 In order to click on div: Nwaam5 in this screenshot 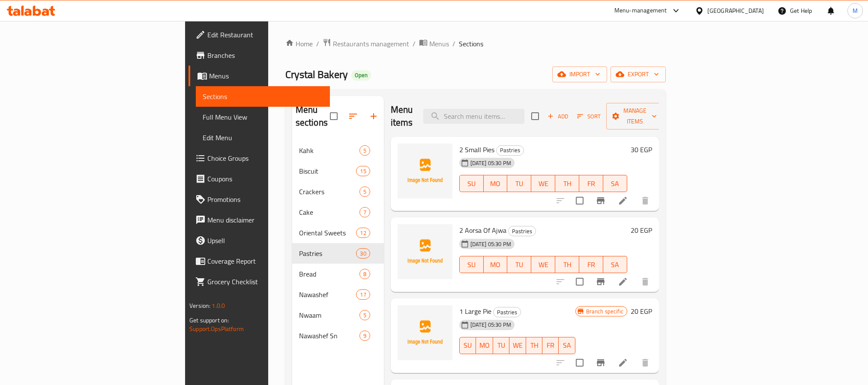, I will do `click(338, 315)`.